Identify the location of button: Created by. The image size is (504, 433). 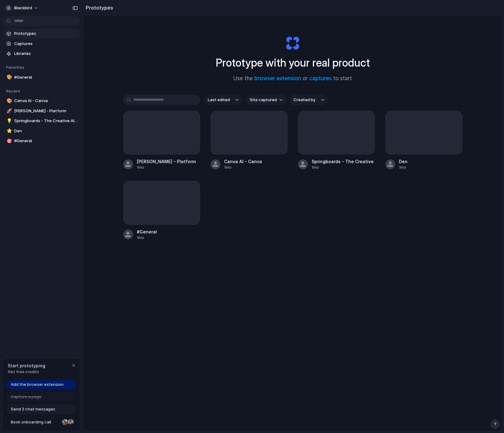
(309, 100).